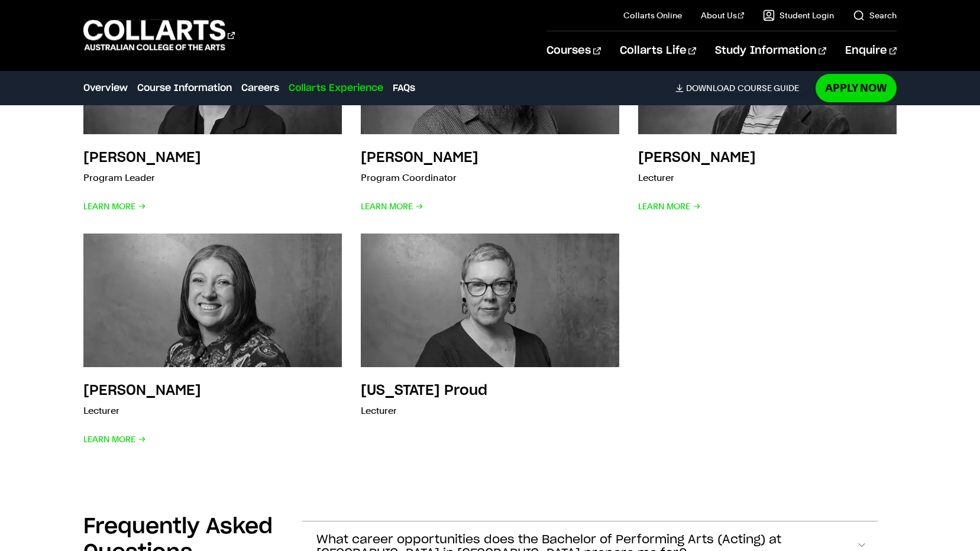 This screenshot has height=551, width=980. I want to click on p: Program Coordinator, so click(419, 178).